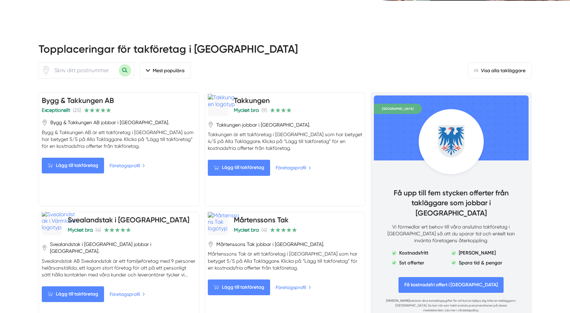 This screenshot has width=570, height=313. Describe the element at coordinates (125, 71) in the screenshot. I see `button: Sök med postnummer` at that location.